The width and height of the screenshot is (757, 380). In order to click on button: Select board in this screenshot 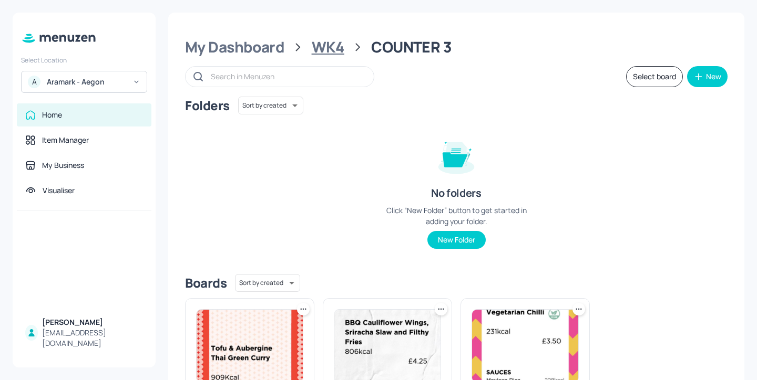, I will do `click(654, 77)`.